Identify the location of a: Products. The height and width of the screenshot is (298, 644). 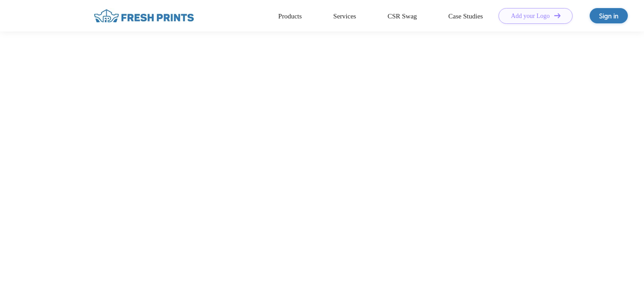
(278, 16).